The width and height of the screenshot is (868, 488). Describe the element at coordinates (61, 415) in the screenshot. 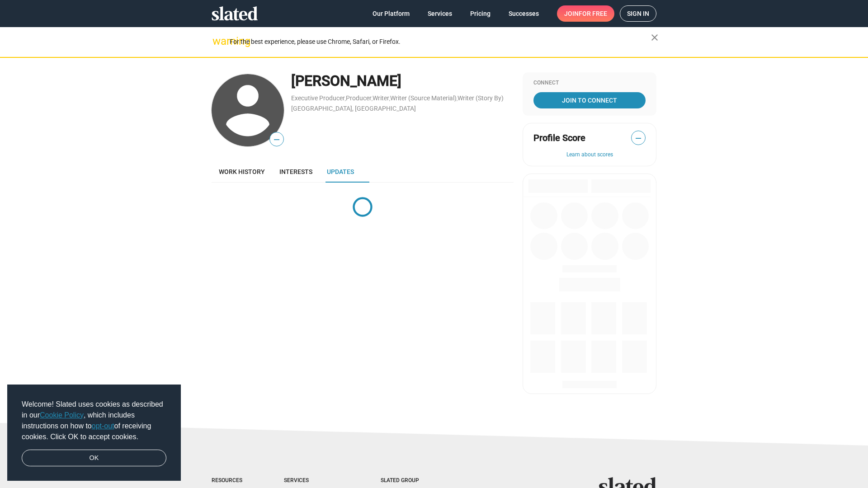

I see `a: Cookie Policy` at that location.